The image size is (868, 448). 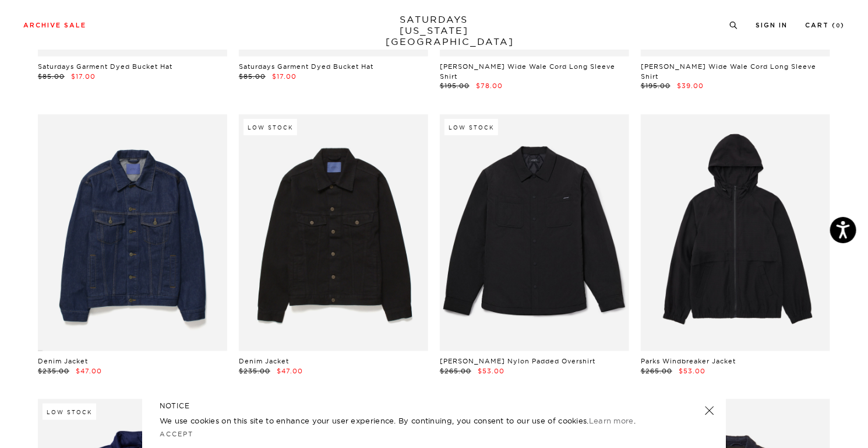 I want to click on h5: NOTICE, so click(x=434, y=406).